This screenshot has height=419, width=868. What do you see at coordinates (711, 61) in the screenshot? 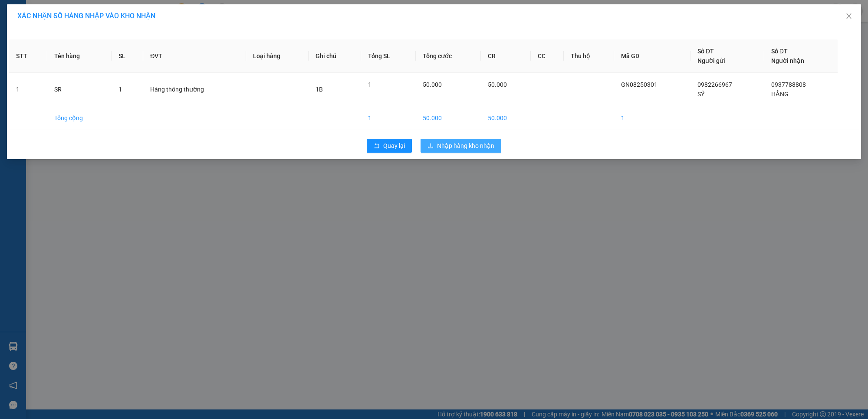
I see `span: Người gửi` at bounding box center [711, 61].